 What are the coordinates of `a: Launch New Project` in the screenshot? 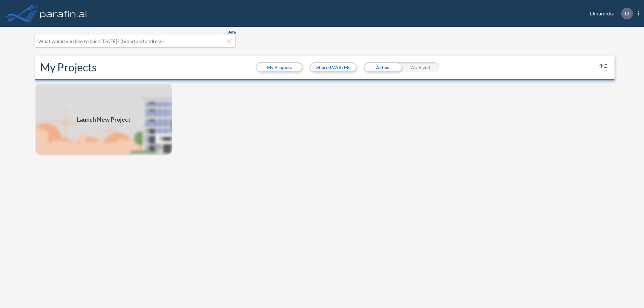 It's located at (104, 119).